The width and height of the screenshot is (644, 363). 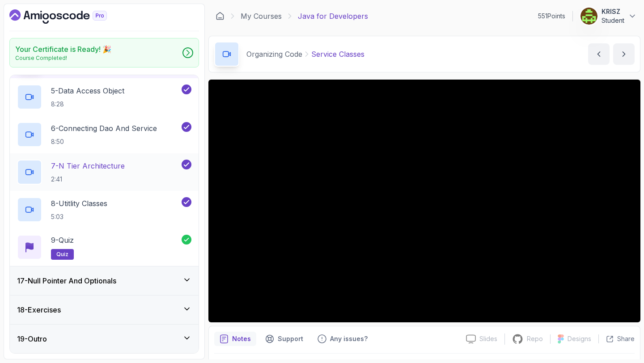 I want to click on p: 5:03, so click(x=79, y=217).